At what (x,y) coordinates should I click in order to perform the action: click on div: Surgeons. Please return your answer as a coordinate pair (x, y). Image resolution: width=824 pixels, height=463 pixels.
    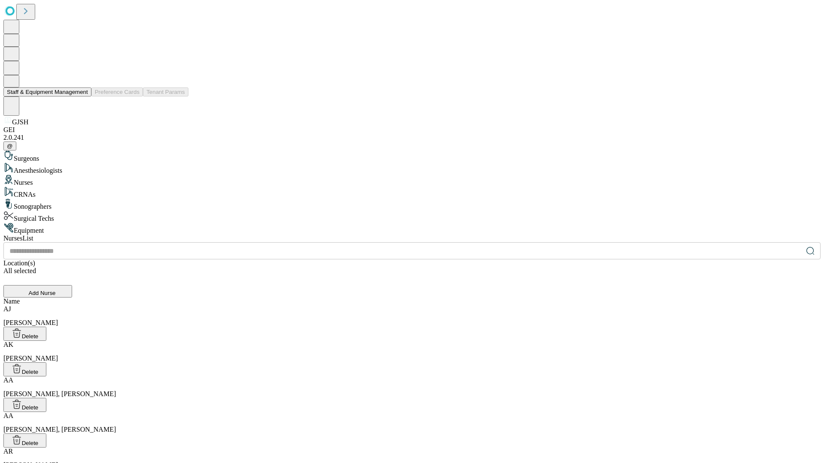
    Looking at the image, I should click on (412, 157).